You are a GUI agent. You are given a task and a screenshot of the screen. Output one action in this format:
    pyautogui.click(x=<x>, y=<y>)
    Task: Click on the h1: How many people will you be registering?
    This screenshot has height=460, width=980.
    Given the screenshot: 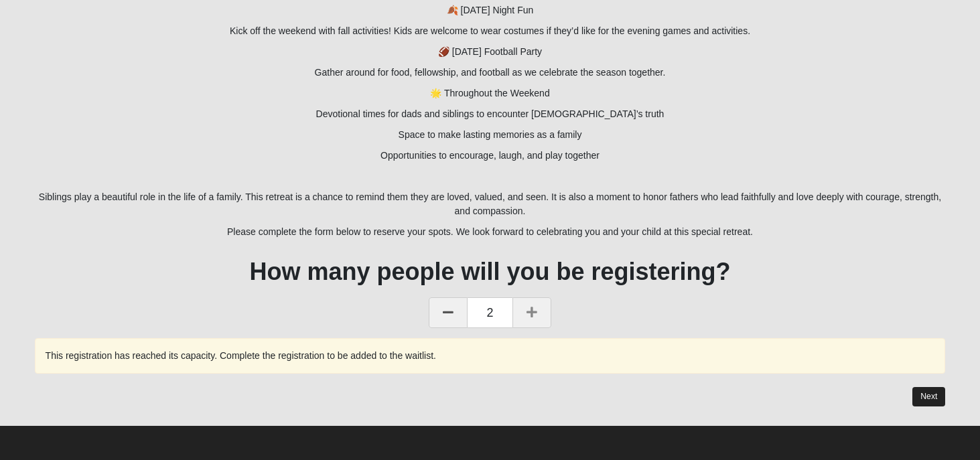 What is the action you would take?
    pyautogui.click(x=491, y=271)
    